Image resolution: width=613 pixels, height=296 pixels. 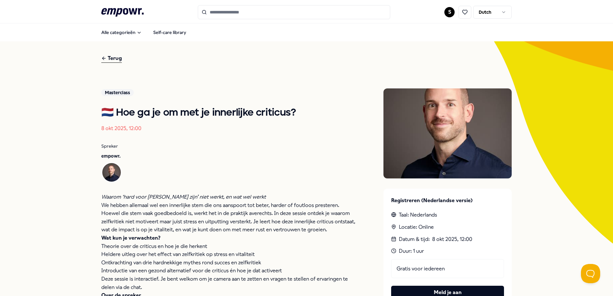 I want to click on h1: 🇳🇱 Hoe ga je om met je innerlijke criticus?, so click(x=230, y=113).